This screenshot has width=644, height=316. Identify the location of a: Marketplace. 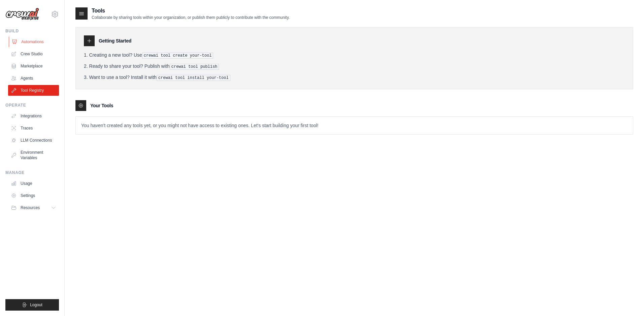
(33, 66).